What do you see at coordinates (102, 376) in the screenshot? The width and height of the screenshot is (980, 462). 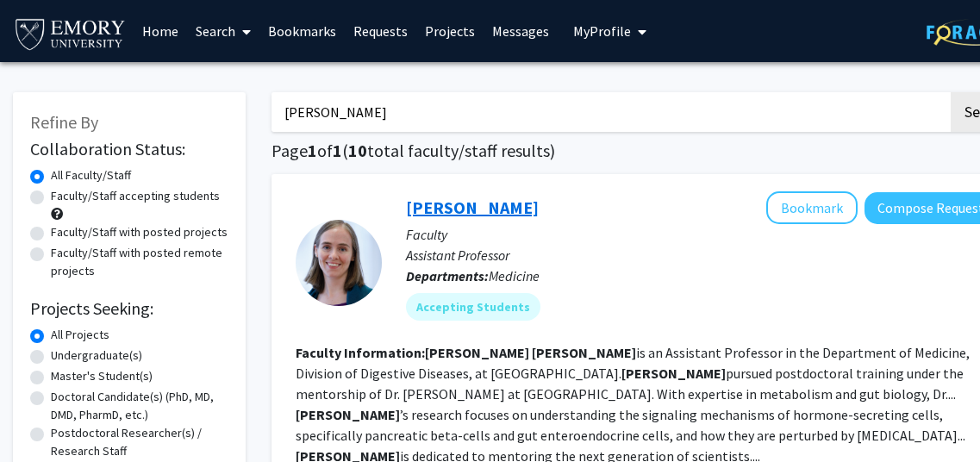 I see `label: Master's Student(s)` at bounding box center [102, 376].